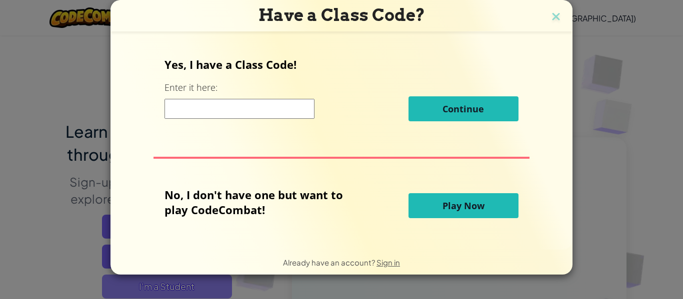 This screenshot has height=299, width=683. Describe the element at coordinates (329, 262) in the screenshot. I see `span: Already have an account?` at that location.